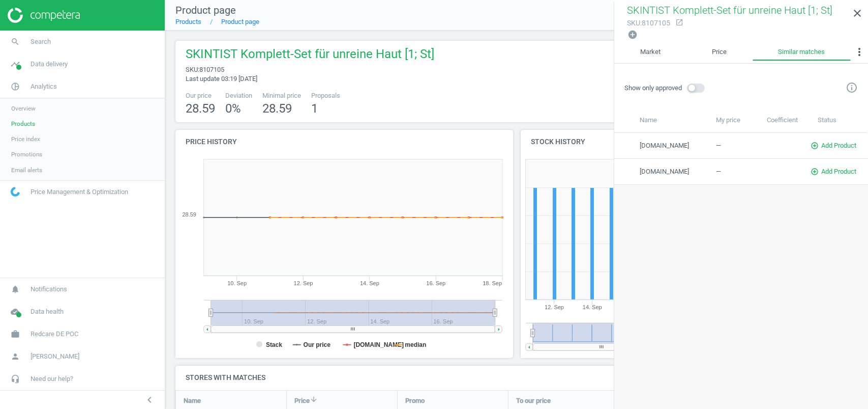 The image size is (868, 409). Describe the element at coordinates (842, 120) in the screenshot. I see `div: Status` at that location.